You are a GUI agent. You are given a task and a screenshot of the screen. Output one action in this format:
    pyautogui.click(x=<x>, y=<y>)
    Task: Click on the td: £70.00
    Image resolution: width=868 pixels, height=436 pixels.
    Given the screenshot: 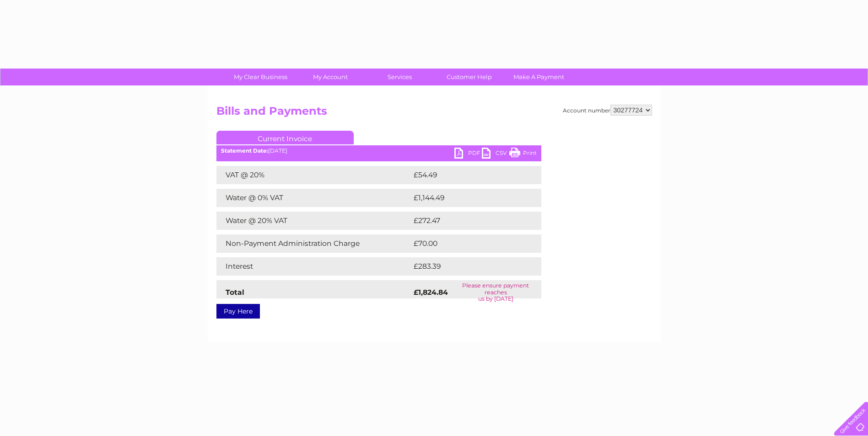 What is the action you would take?
    pyautogui.click(x=467, y=244)
    